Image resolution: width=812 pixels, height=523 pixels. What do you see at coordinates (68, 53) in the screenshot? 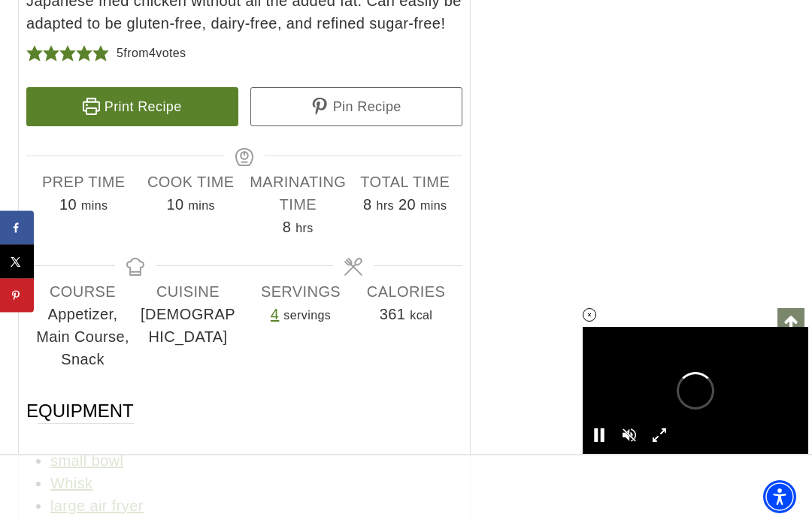
I see `span: Rate this recipe 3 out of 5 stars` at bounding box center [68, 53].